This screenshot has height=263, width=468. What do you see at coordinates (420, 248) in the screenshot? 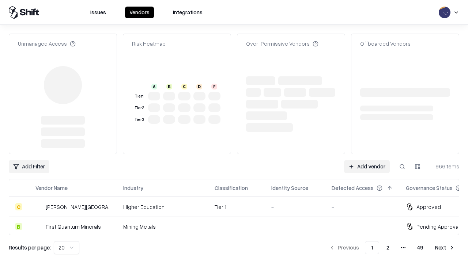
I see `button: 49` at bounding box center [420, 248].